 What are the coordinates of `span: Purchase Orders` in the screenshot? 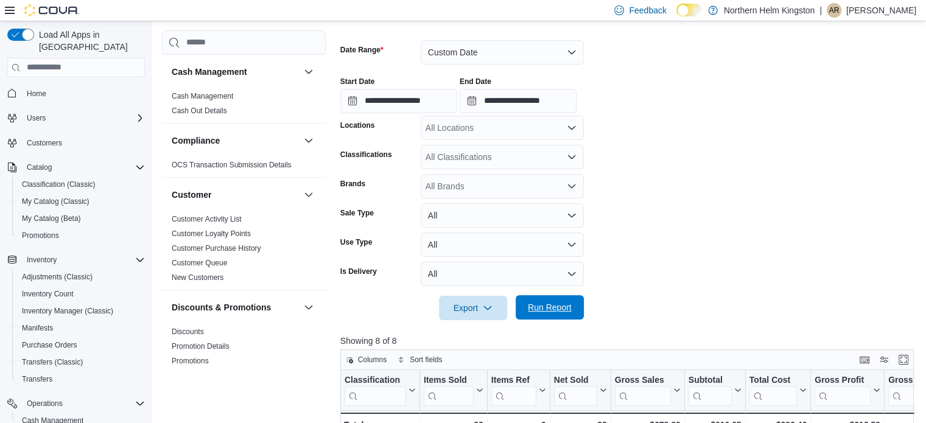 It's located at (81, 345).